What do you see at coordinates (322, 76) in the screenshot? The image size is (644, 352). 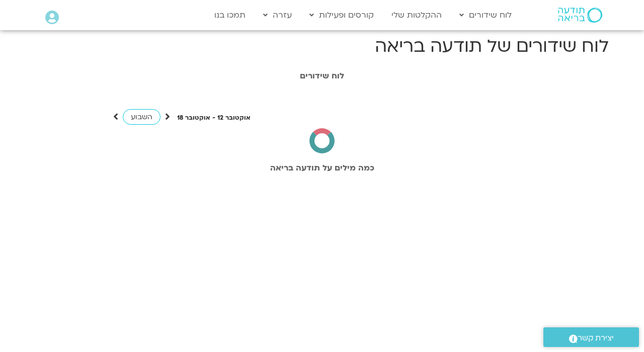 I see `h1: לוח שידורים` at bounding box center [322, 76].